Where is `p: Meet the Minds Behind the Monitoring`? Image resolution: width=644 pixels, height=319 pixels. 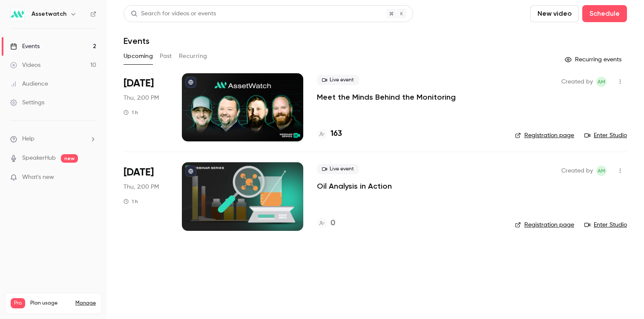 p: Meet the Minds Behind the Monitoring is located at coordinates (386, 97).